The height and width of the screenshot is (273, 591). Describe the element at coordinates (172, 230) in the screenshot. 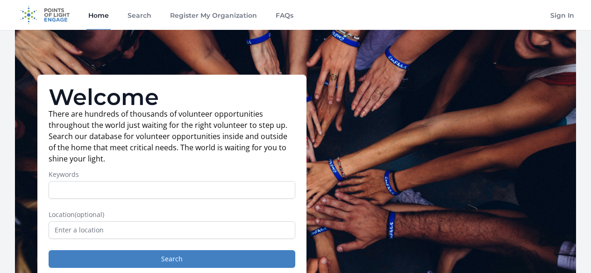

I see `input: Enter a location` at that location.